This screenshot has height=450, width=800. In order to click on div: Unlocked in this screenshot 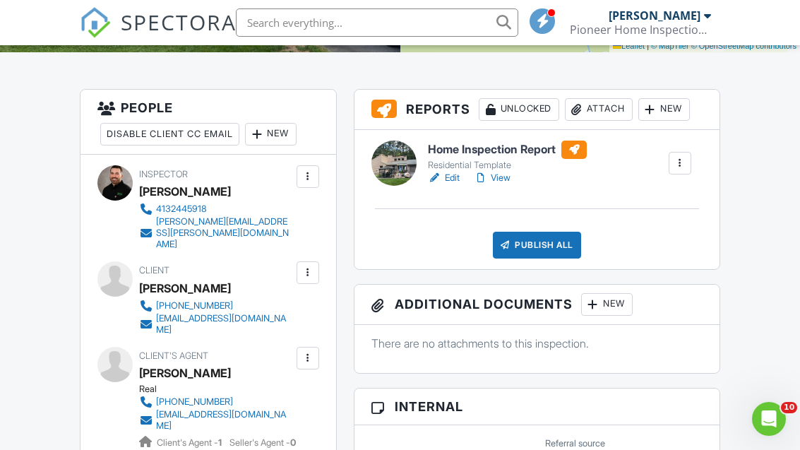, I will do `click(519, 109)`.